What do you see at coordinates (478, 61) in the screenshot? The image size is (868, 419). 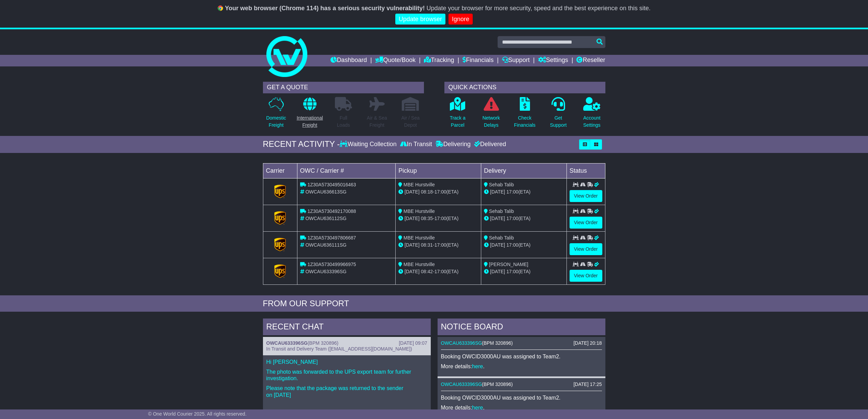 I see `a: Financials` at bounding box center [478, 61].